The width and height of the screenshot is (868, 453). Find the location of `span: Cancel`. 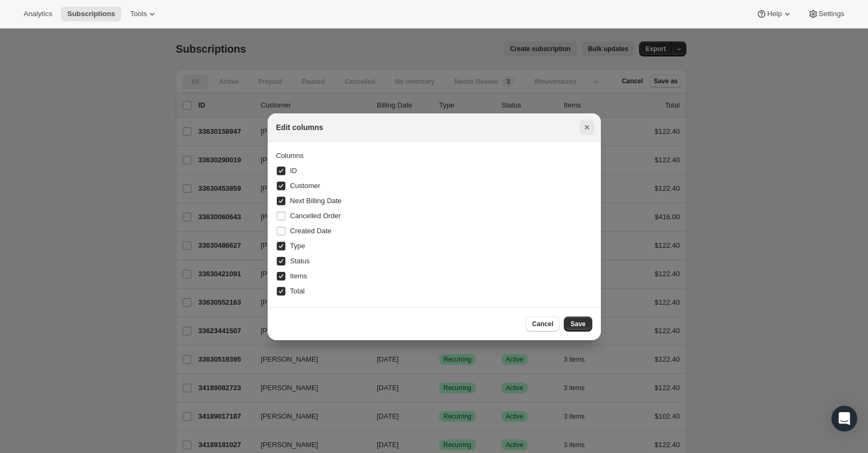

span: Cancel is located at coordinates (542, 324).